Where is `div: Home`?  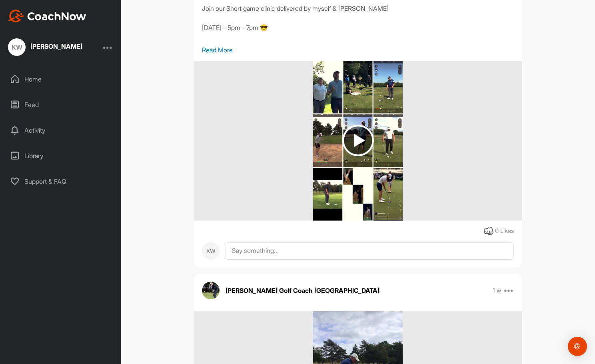 div: Home is located at coordinates (61, 79).